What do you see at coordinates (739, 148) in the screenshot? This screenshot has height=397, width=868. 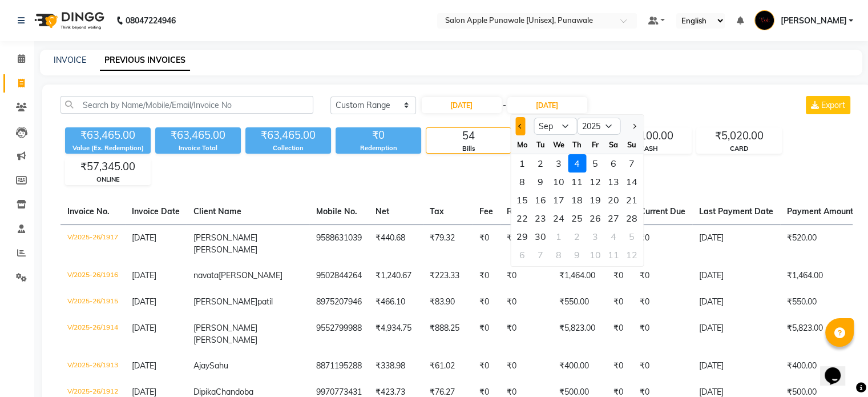 I see `div: CARD` at bounding box center [739, 148].